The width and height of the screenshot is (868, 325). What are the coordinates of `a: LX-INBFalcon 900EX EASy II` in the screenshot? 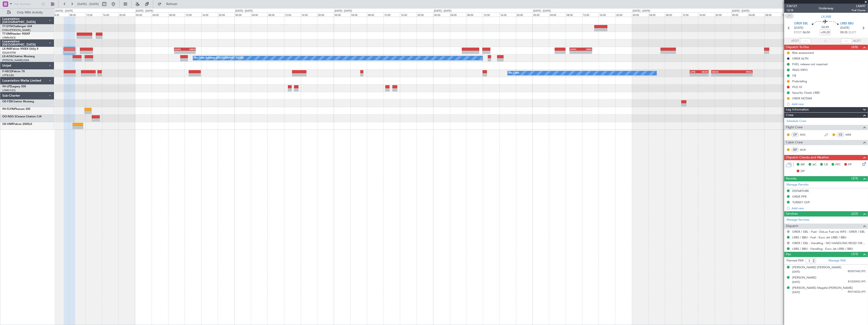 It's located at (20, 49).